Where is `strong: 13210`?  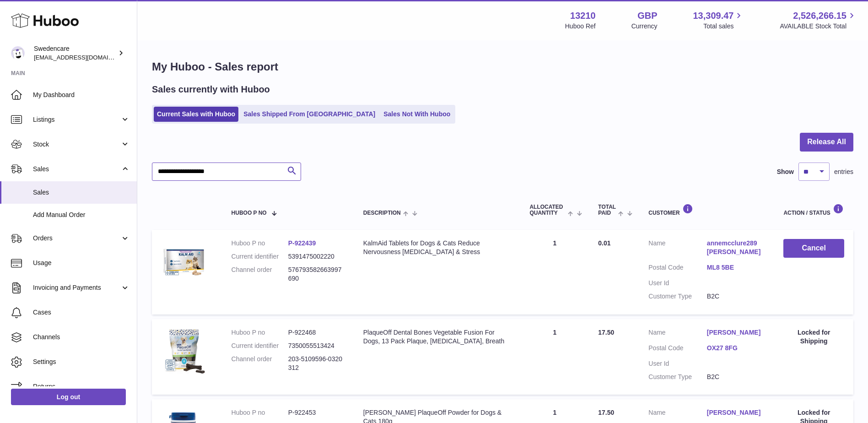 strong: 13210 is located at coordinates (583, 15).